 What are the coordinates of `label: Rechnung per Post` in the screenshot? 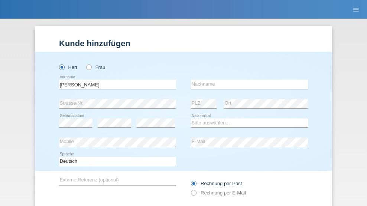 It's located at (216, 183).